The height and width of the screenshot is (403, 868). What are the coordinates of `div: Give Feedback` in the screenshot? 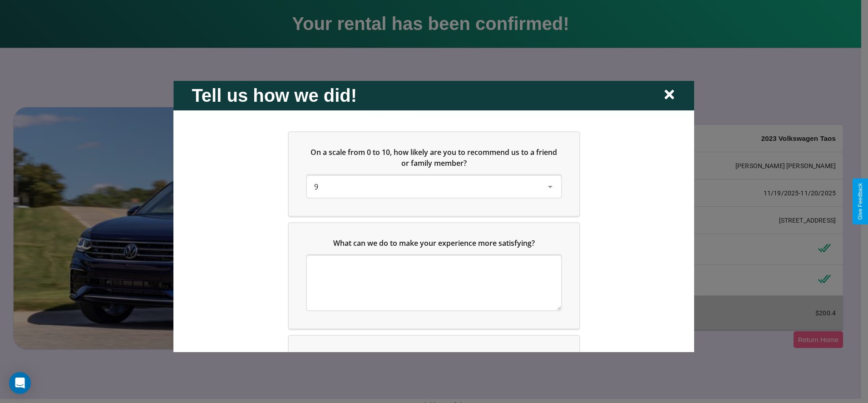 It's located at (860, 201).